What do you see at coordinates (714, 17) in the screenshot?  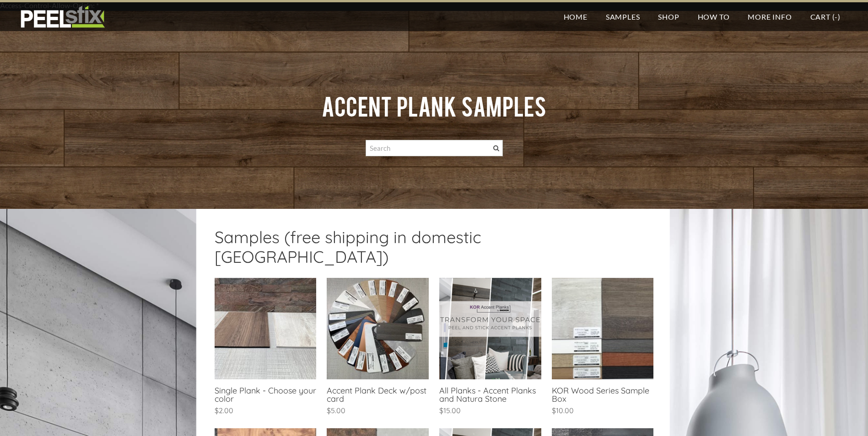 I see `a: How To` at bounding box center [714, 17].